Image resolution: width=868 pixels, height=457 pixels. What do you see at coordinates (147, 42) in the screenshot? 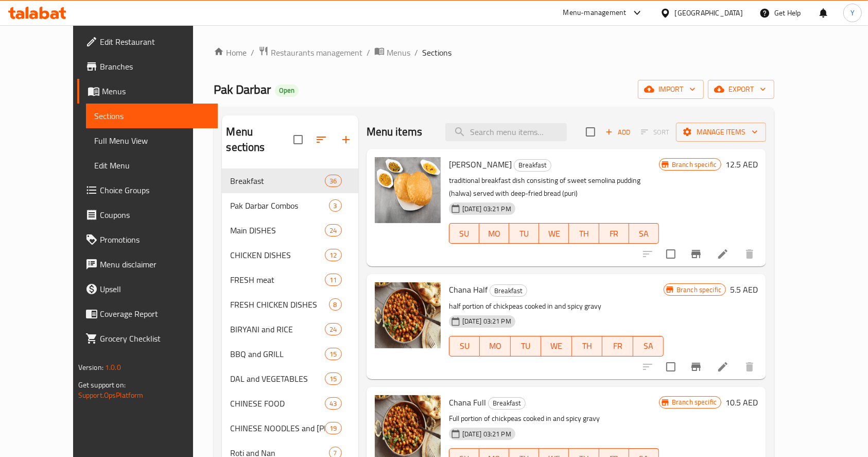
I see `a: Edit Restaurant` at bounding box center [147, 42].